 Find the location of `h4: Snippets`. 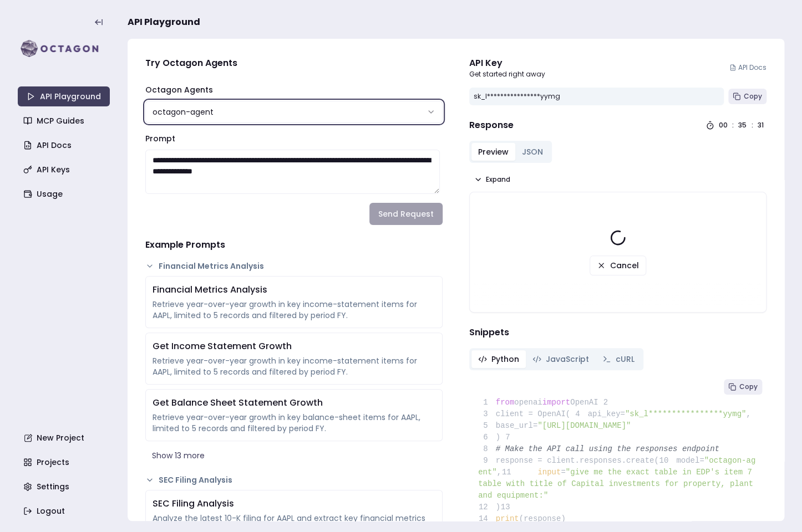

h4: Snippets is located at coordinates (617, 332).